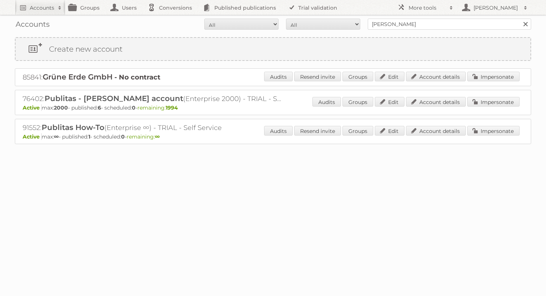 This screenshot has width=546, height=296. I want to click on h2: 76402: (Enterprise 2000) - TRIAL - Self Service, so click(153, 99).